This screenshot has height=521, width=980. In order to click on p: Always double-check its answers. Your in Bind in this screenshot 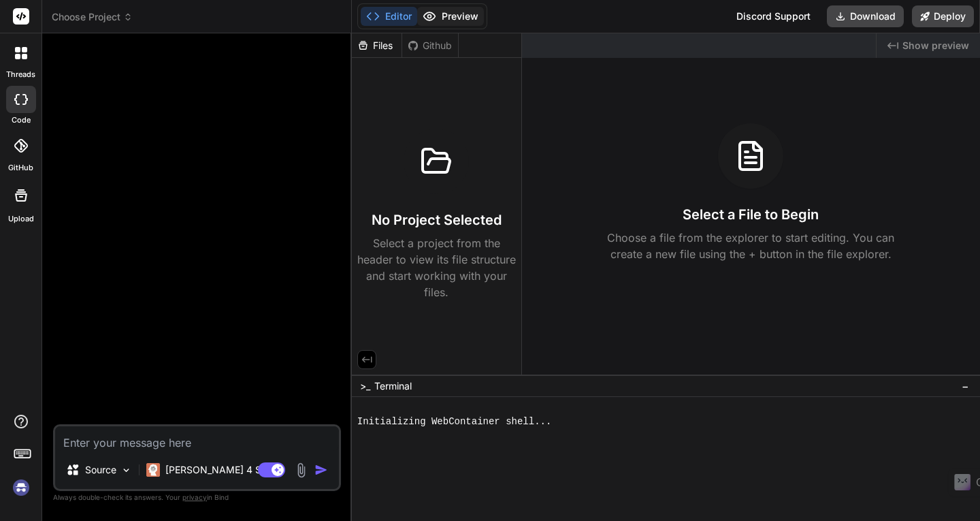, I will do `click(196, 497)`.